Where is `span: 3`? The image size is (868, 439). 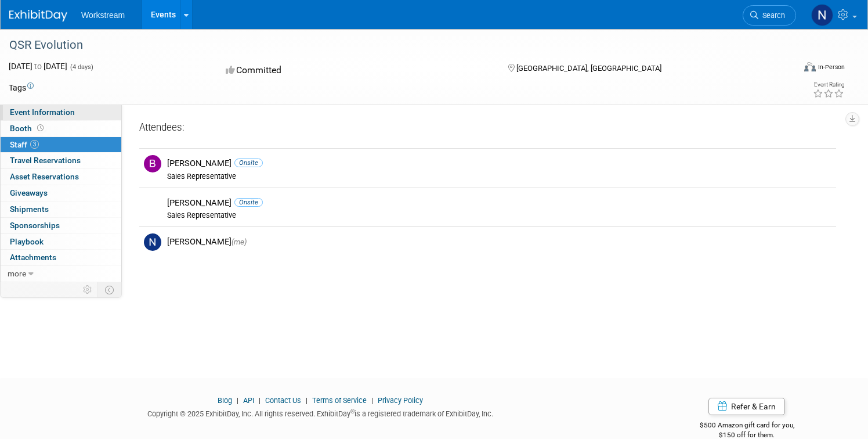 span: 3 is located at coordinates (34, 144).